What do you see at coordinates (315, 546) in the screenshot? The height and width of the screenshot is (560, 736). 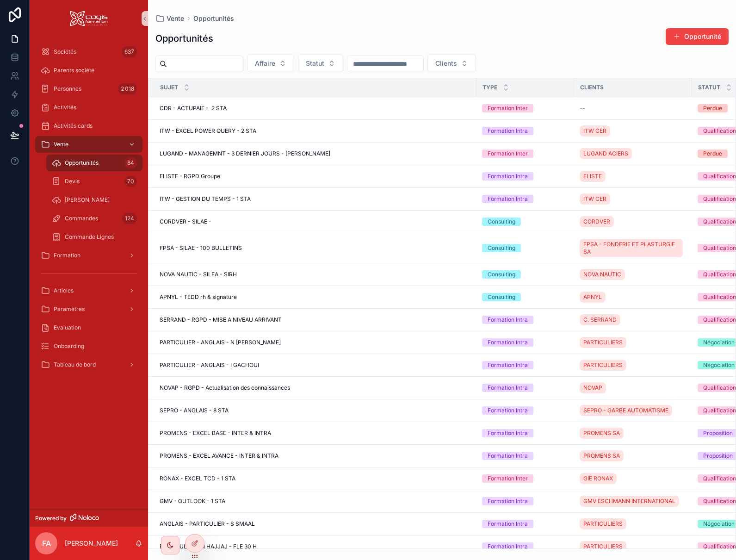 I see `a: PARTICULIER - N HAJJAJ - FLE 30 H` at bounding box center [315, 546].